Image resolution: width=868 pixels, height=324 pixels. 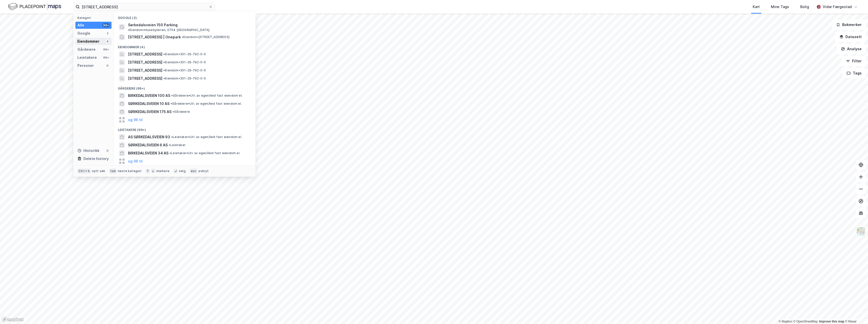 I want to click on div: tab, so click(x=113, y=171).